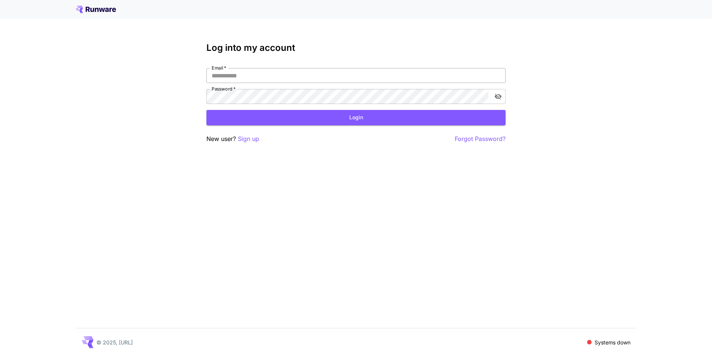 This screenshot has width=712, height=356. I want to click on button: Login, so click(356, 117).